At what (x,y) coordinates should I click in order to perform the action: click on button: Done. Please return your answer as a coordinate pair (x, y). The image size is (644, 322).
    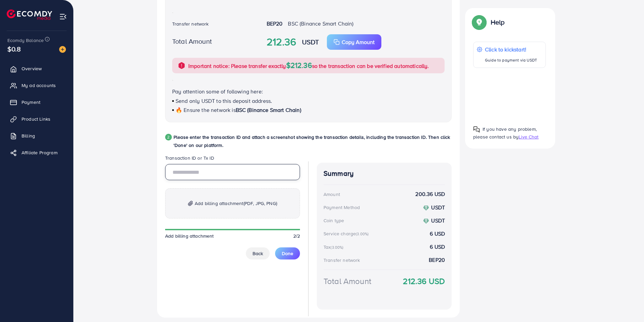
    Looking at the image, I should click on (287, 254).